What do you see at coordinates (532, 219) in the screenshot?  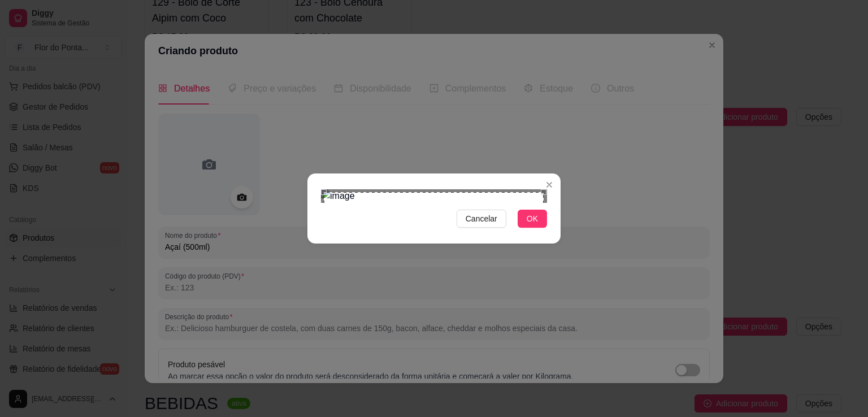 I see `button: OK` at bounding box center [532, 219].